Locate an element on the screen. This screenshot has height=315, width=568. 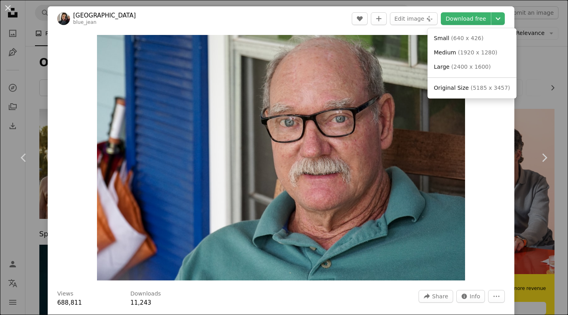
span: ( 1920 x 1280 ) is located at coordinates (477, 52).